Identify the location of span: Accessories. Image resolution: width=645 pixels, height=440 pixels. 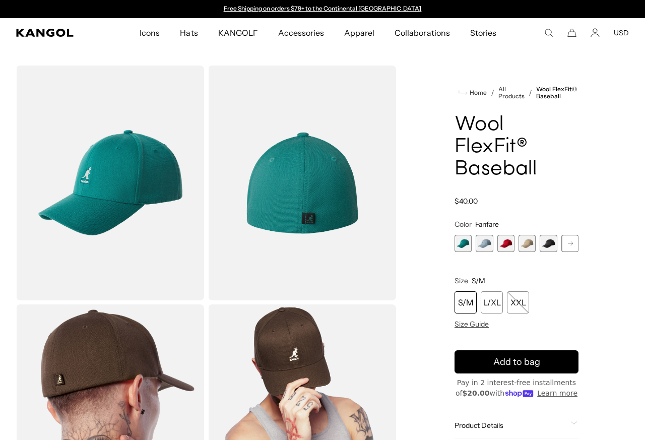
(301, 33).